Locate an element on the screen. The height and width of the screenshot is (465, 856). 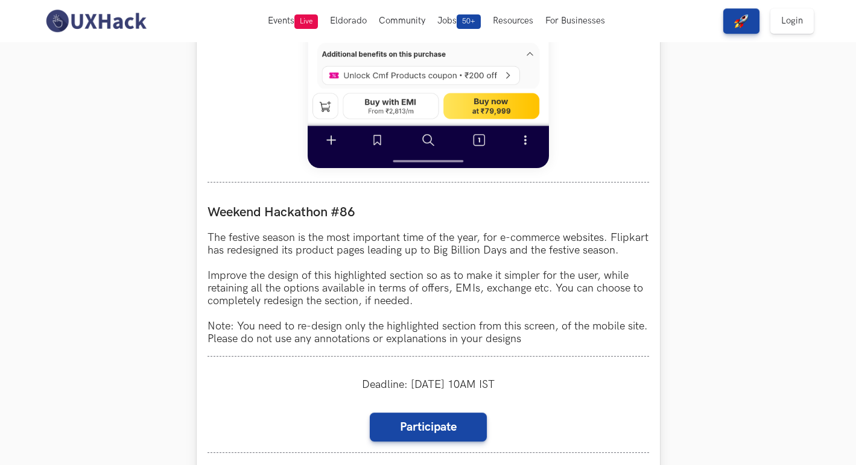
img: rocket is located at coordinates (741, 21).